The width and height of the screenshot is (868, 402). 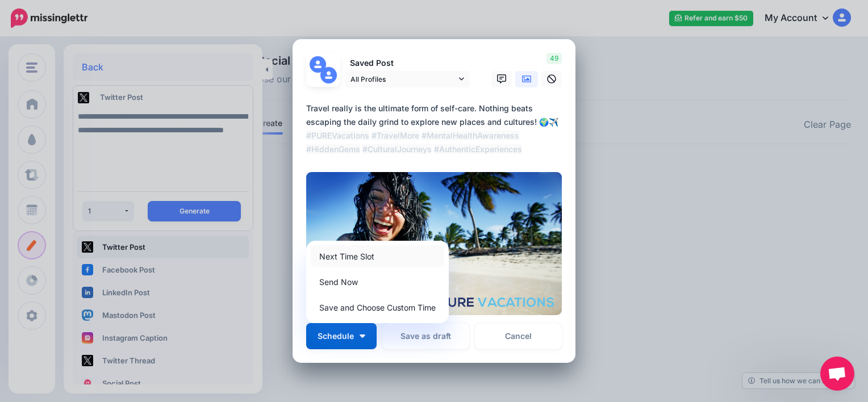 What do you see at coordinates (377, 307) in the screenshot?
I see `a: Save and Choose Custom Time` at bounding box center [377, 307].